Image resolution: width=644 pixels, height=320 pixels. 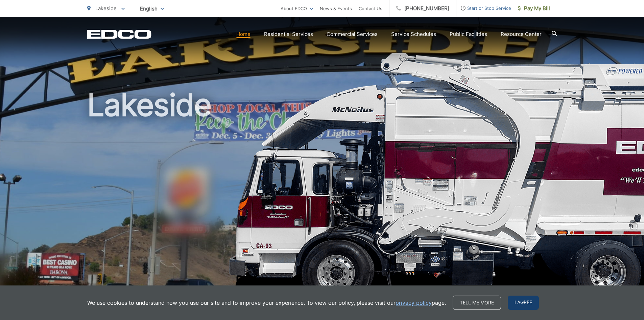 What do you see at coordinates (352, 34) in the screenshot?
I see `a: Commercial Services` at bounding box center [352, 34].